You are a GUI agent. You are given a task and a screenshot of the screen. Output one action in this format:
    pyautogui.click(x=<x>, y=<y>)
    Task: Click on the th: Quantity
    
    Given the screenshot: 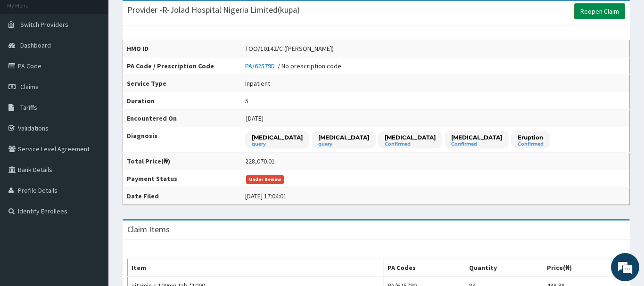 What is the action you would take?
    pyautogui.click(x=503, y=269)
    